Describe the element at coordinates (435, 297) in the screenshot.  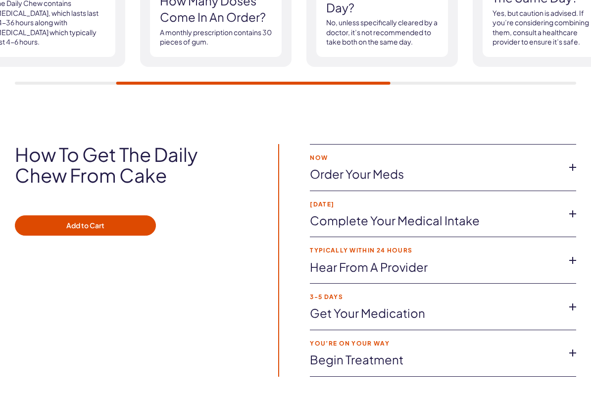
I see `strong: 3-5 Days` at that location.